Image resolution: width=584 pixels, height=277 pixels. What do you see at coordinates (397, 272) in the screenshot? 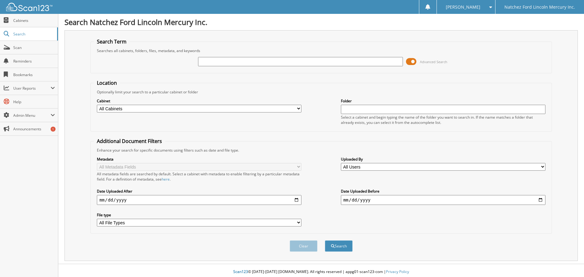
I see `a: Privacy Policy` at bounding box center [397, 272].